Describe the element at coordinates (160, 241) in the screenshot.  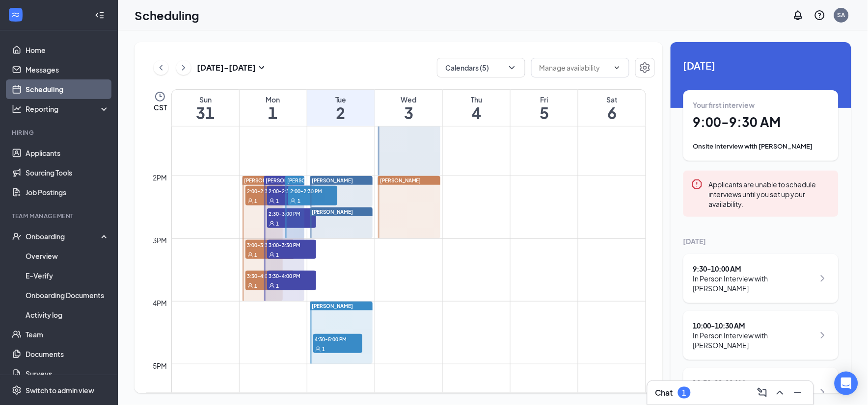
I see `div: 3pm` at that location.